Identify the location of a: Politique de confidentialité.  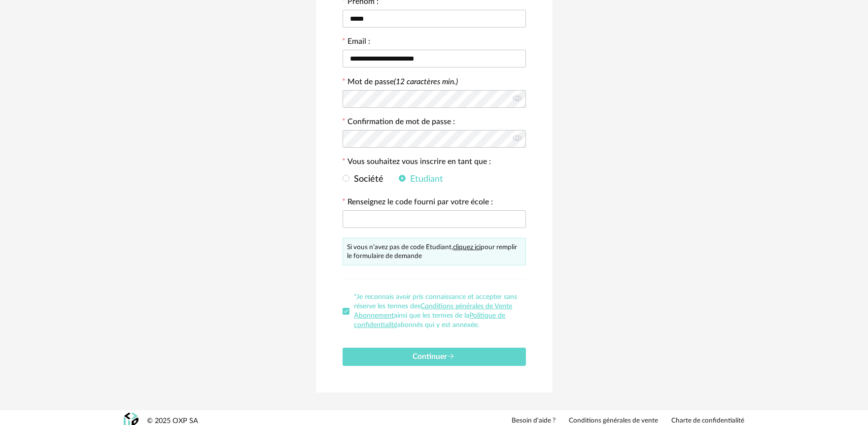
(430, 320).